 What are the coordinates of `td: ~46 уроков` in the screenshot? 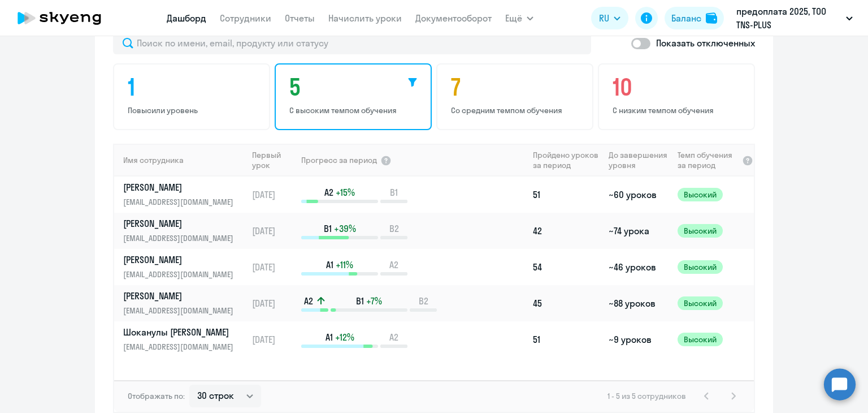 It's located at (639, 267).